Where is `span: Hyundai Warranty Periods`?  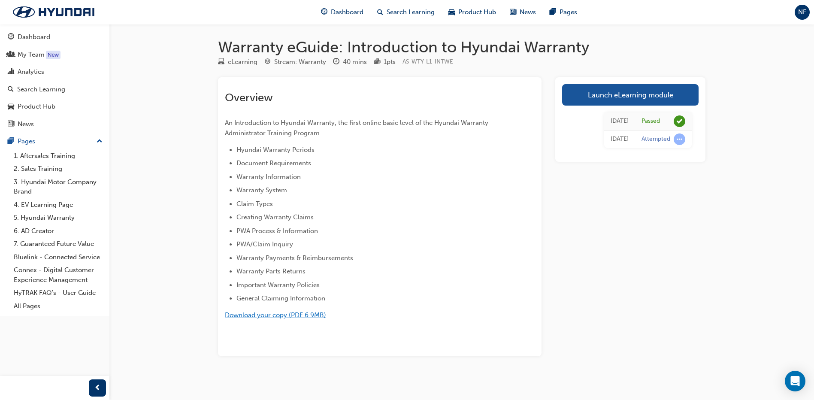
span: Hyundai Warranty Periods is located at coordinates (275, 150).